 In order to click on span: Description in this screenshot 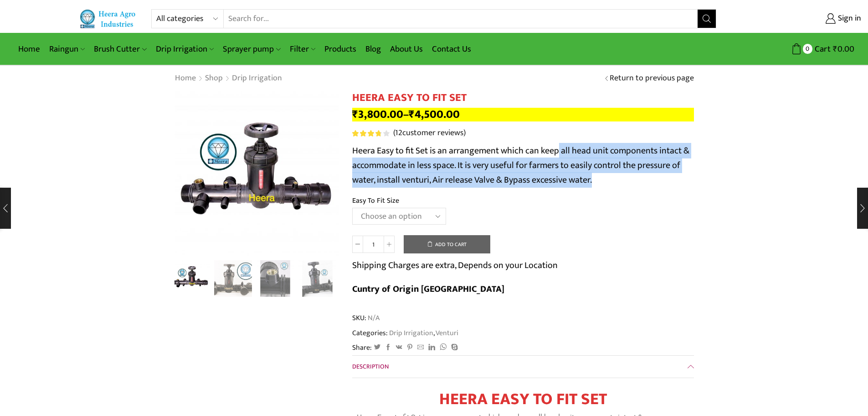, I will do `click(370, 366)`.